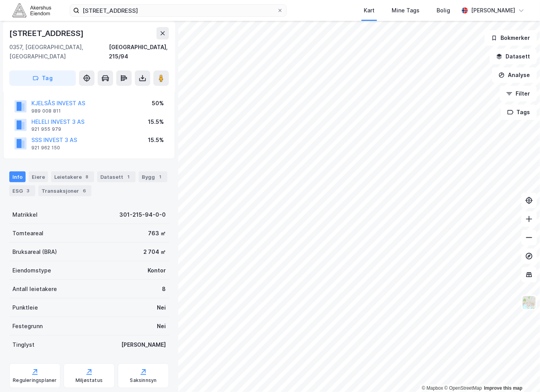 The width and height of the screenshot is (540, 392). Describe the element at coordinates (18, 177) in the screenshot. I see `div: Info` at that location.